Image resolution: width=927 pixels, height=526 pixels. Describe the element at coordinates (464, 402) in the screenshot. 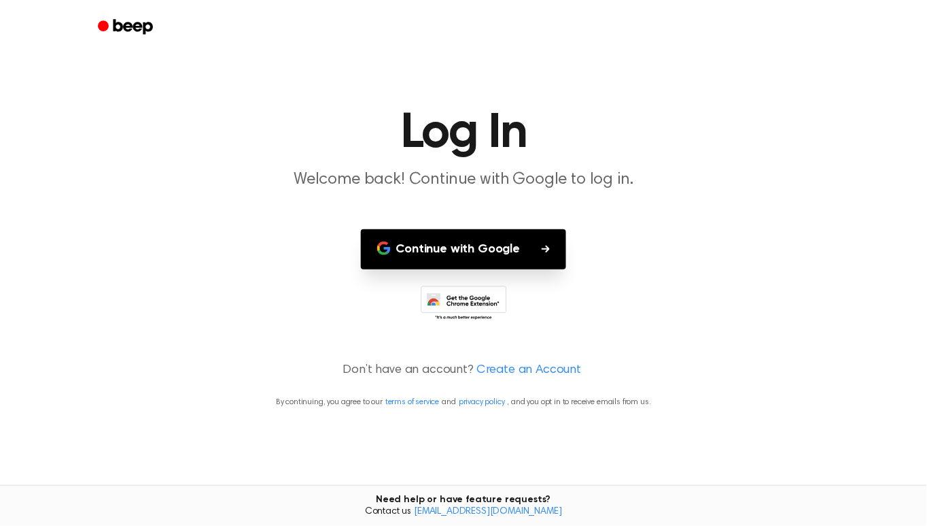

I see `p: By continuing, you agree to our and , and you opt in to receive emails from us.` at that location.